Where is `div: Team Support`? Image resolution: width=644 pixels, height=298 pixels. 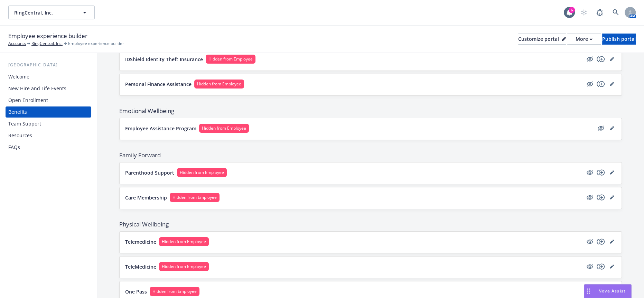 div: Team Support is located at coordinates (25, 123).